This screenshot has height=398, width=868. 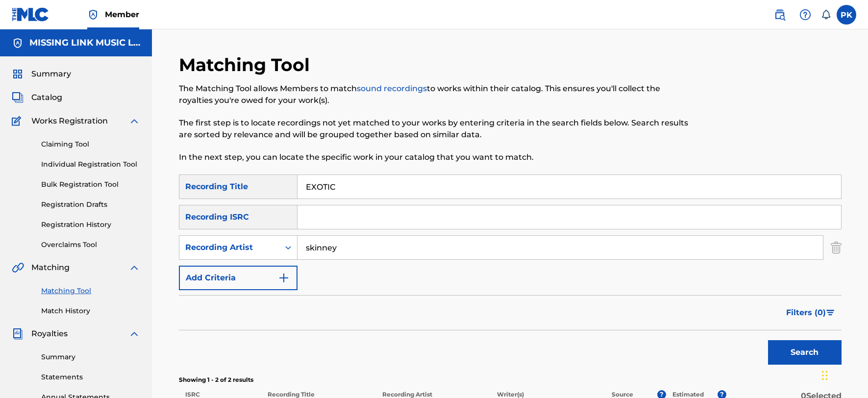 What do you see at coordinates (91, 290) in the screenshot?
I see `a: Matching Tool` at bounding box center [91, 290].